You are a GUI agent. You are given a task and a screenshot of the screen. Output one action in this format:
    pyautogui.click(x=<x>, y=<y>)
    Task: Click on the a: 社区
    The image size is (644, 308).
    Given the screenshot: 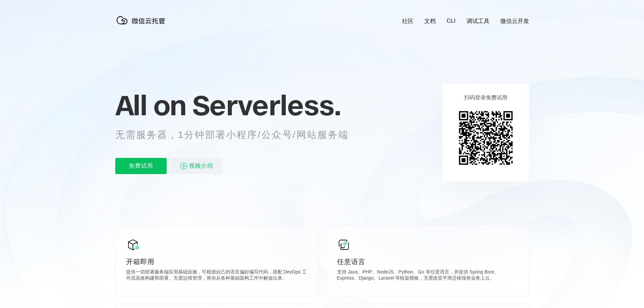 What is the action you would take?
    pyautogui.click(x=408, y=21)
    